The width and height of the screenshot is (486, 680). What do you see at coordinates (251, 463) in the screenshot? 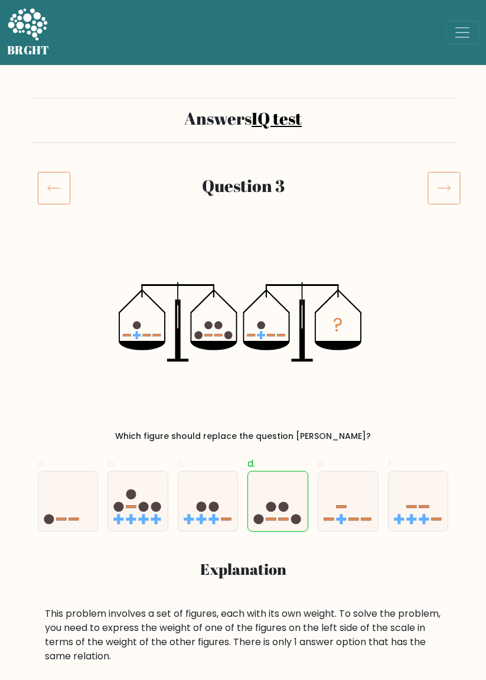
I see `span: d.` at bounding box center [251, 463].